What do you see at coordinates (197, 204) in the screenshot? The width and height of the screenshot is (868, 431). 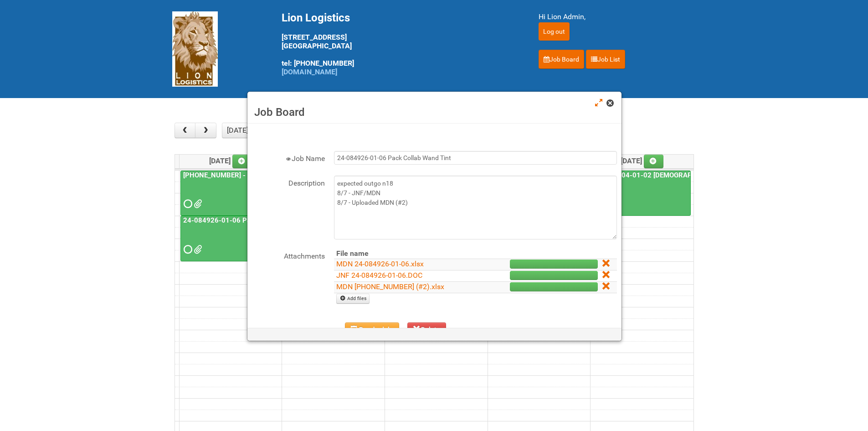 I see `span: MDN 25-032854-01-08 (1) MDN2.xlsx JNF 25-032854-01.DOC LPF 25-032854-01-08.xlsx MDN 25-032854-01-...` at bounding box center [197, 204].